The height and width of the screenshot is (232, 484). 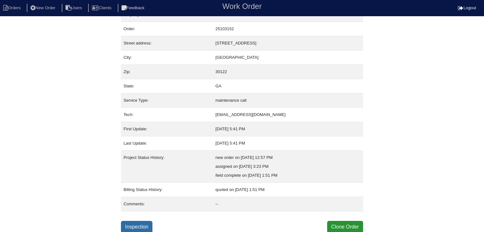 What do you see at coordinates (167, 58) in the screenshot?
I see `td: City:` at bounding box center [167, 58].